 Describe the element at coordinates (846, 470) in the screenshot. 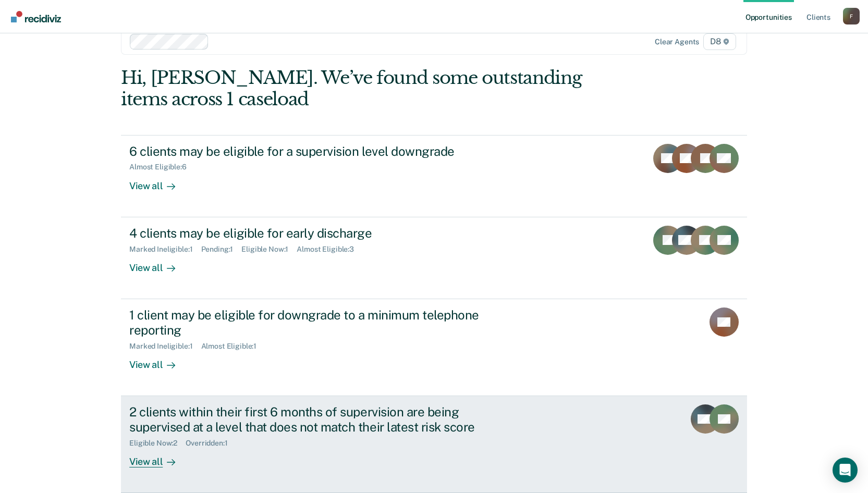

I see `div: Open Intercom Messenger` at that location.